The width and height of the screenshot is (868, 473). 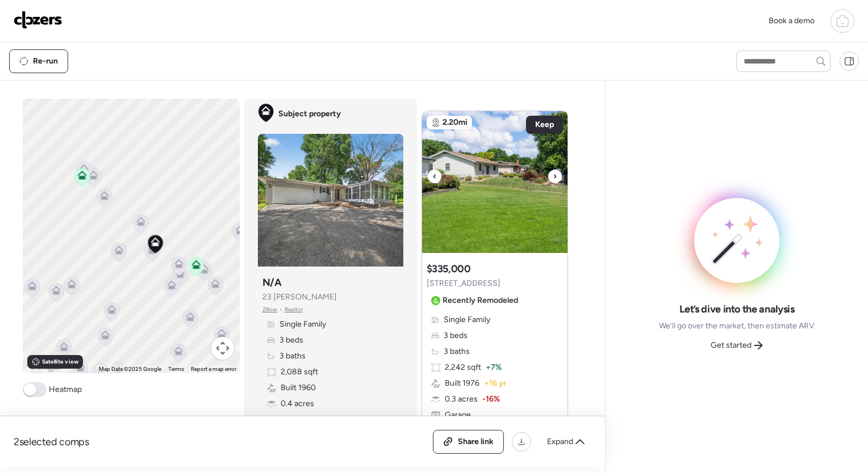 What do you see at coordinates (491, 400) in the screenshot?
I see `span: -16%` at bounding box center [491, 400].